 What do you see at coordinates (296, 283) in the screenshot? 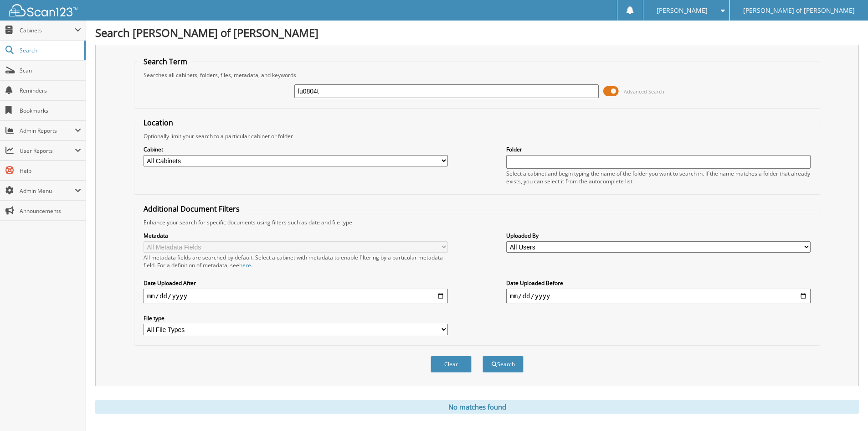
I see `label: Date Uploaded After` at bounding box center [296, 283].